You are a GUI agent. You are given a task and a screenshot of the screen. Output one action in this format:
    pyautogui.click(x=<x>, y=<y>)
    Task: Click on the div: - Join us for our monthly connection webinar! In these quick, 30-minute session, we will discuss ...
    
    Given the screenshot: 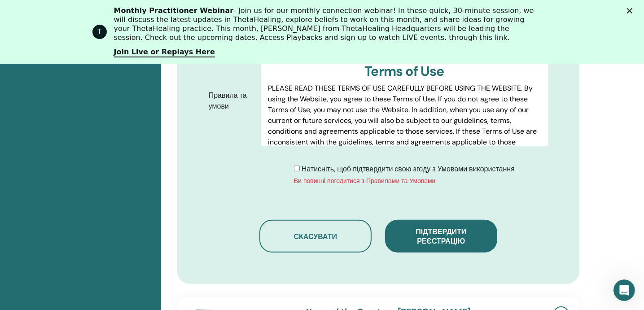 What is the action you would take?
    pyautogui.click(x=326, y=24)
    